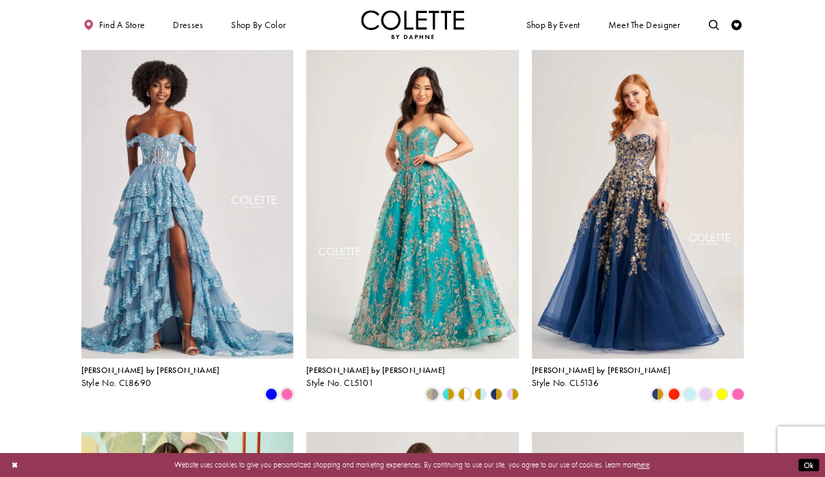 This screenshot has height=477, width=825. I want to click on span: Style No. CL8690, so click(116, 382).